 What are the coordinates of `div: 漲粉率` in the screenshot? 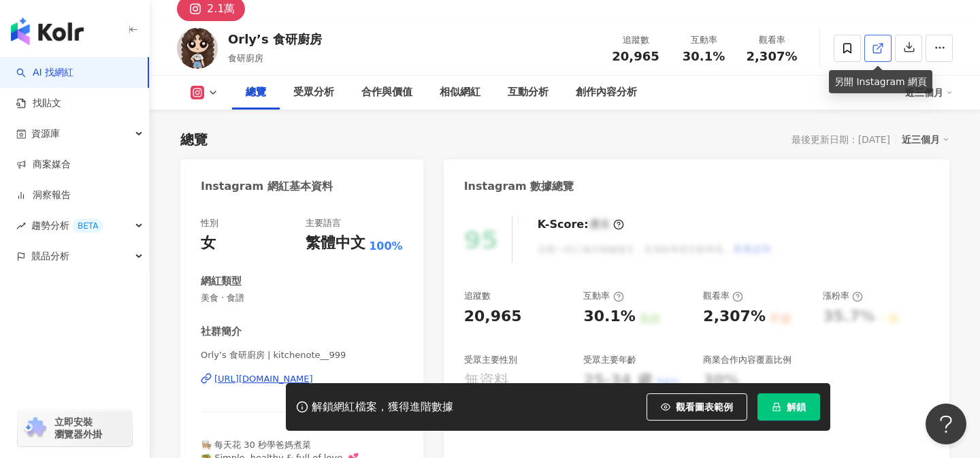 It's located at (843, 296).